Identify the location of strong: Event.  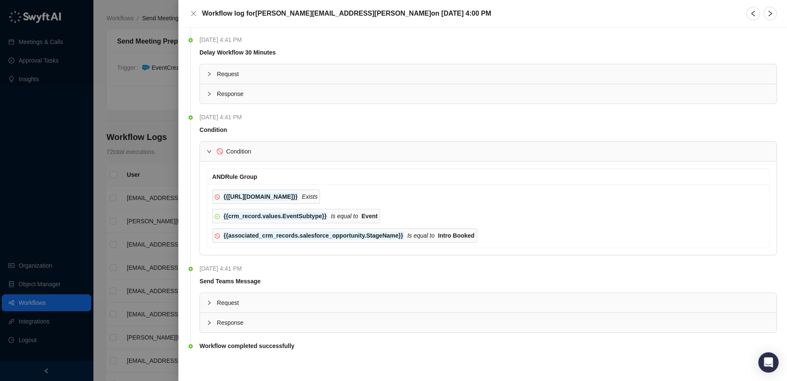
(369, 216).